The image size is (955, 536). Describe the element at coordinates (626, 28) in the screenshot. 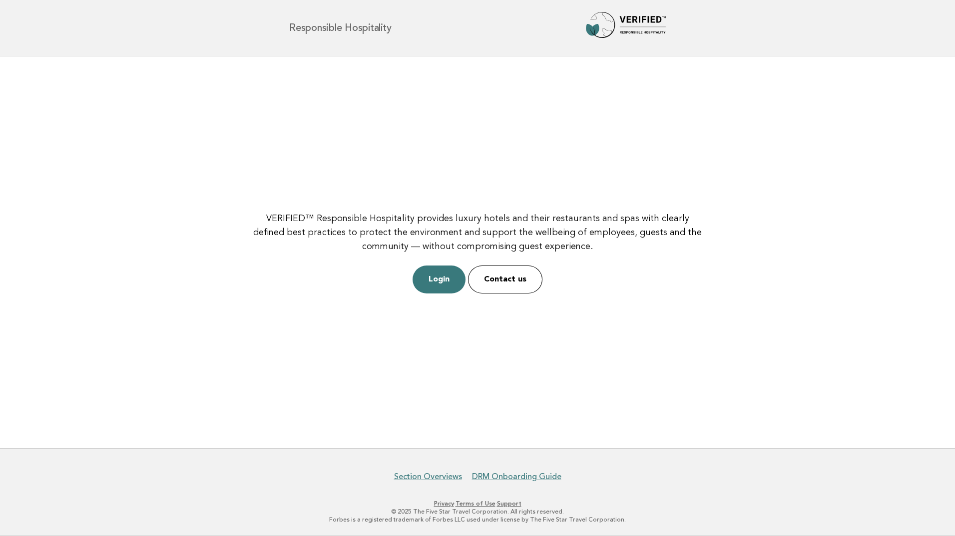

I see `img: Forbes Travel Guide` at that location.